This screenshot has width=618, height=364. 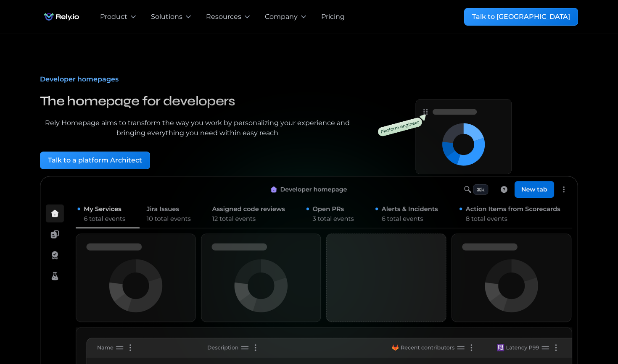 What do you see at coordinates (333, 17) in the screenshot?
I see `a: Pricing` at bounding box center [333, 17].